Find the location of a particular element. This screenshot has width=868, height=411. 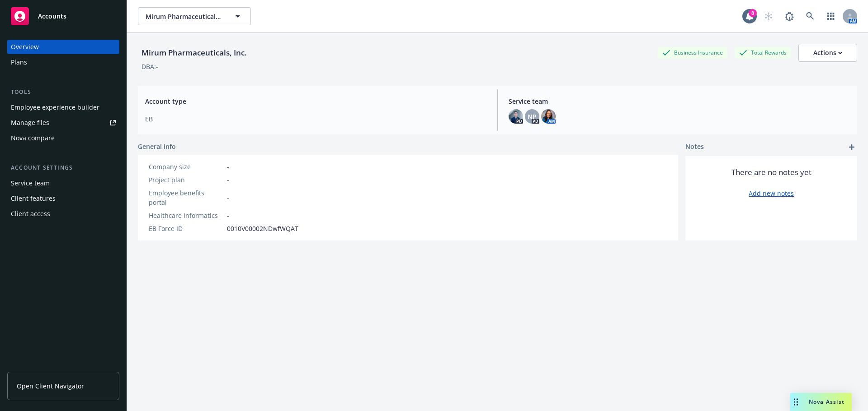

a: Report a Bug is located at coordinates (789, 16).